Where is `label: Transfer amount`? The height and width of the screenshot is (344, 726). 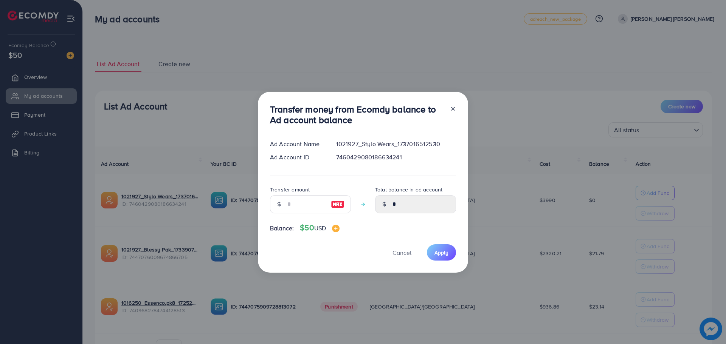 label: Transfer amount is located at coordinates (289, 190).